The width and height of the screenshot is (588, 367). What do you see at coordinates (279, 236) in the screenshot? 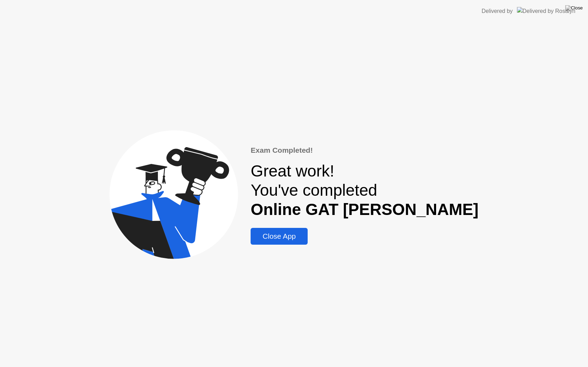
I see `div: Close App` at bounding box center [279, 236].